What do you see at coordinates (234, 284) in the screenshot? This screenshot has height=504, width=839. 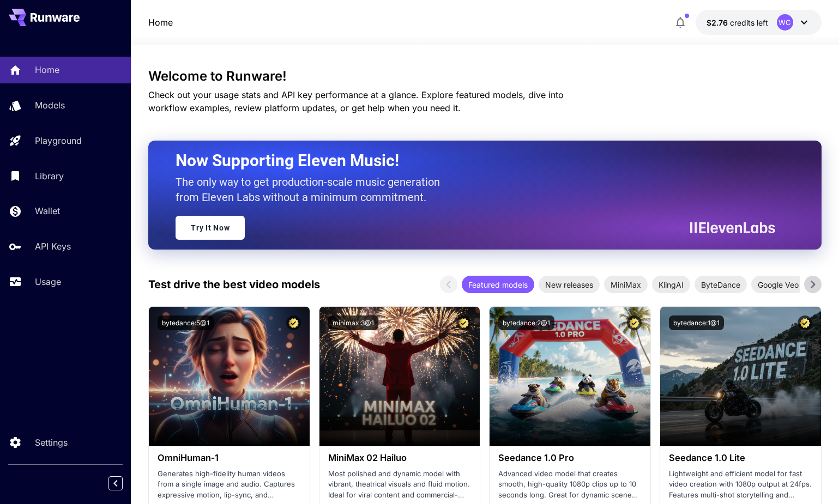 I see `p: Test drive the best video models` at bounding box center [234, 284].